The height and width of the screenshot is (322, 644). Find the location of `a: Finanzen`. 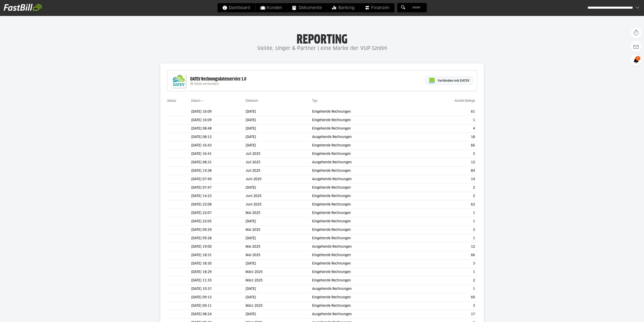

a: Finanzen is located at coordinates (377, 8).